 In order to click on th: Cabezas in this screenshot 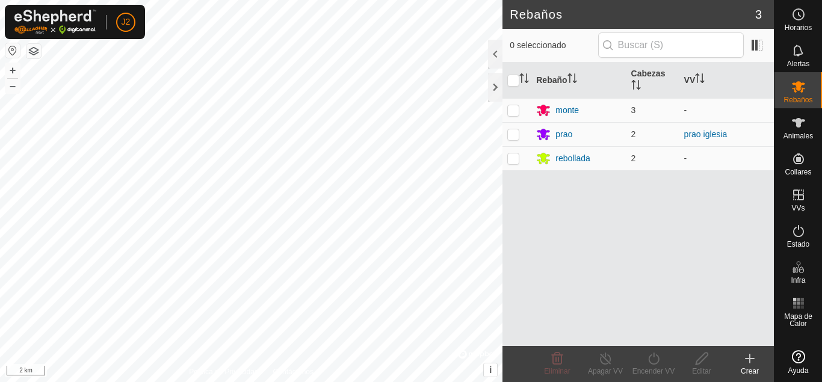, I will do `click(653, 81)`.